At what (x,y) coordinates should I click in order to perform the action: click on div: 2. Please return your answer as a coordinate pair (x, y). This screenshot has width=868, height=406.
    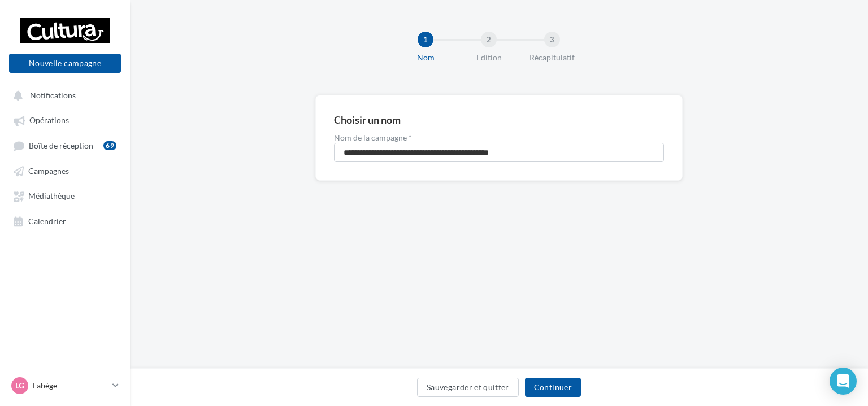
    Looking at the image, I should click on (489, 40).